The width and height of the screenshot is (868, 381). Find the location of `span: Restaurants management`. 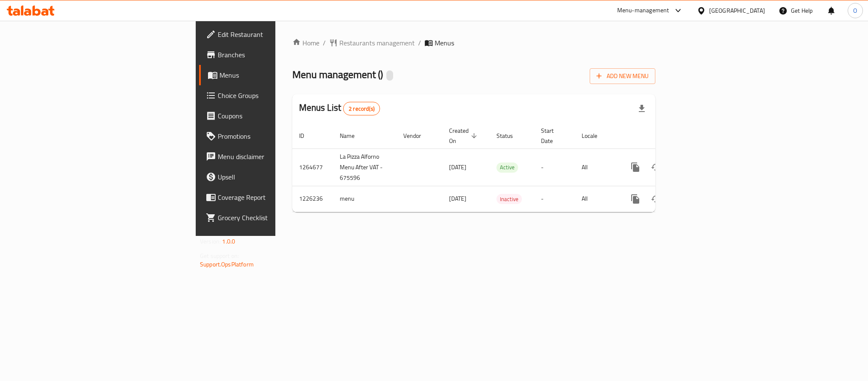

span: Restaurants management is located at coordinates (377, 43).